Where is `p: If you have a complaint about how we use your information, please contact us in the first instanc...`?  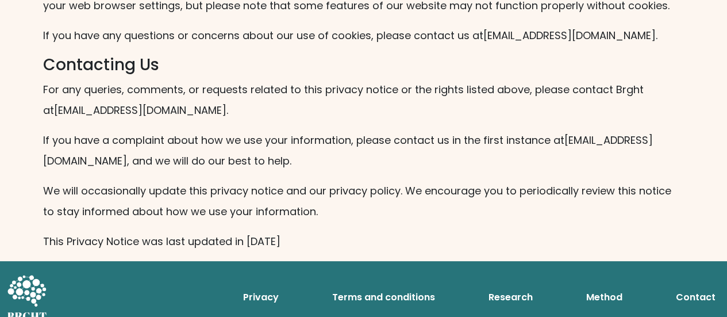 p: If you have a complaint about how we use your information, please contact us in the first instanc... is located at coordinates (364, 151).